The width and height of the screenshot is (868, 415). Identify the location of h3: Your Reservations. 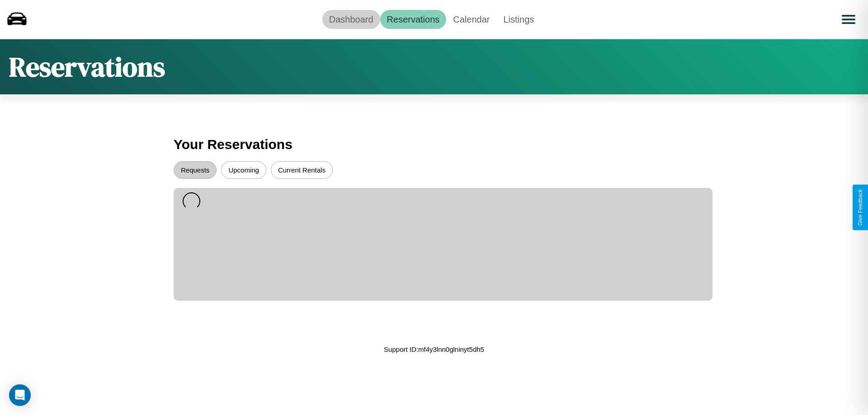
(434, 145).